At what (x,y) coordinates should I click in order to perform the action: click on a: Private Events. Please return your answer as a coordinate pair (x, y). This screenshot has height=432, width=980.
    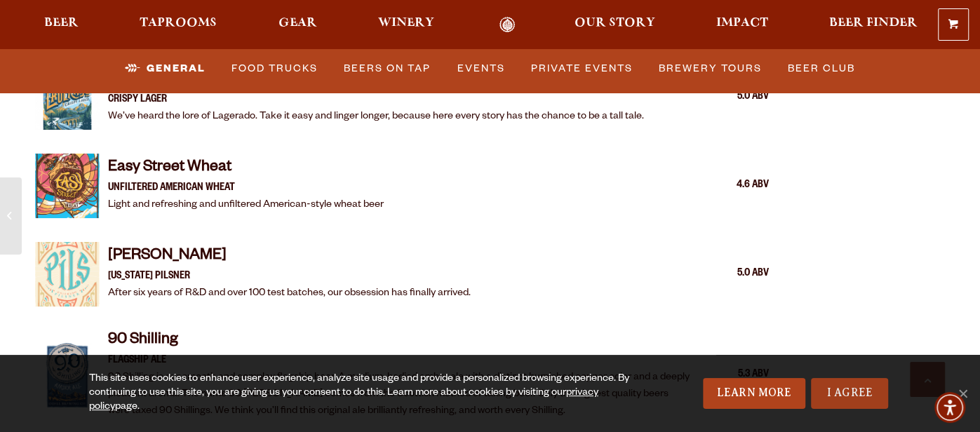
    Looking at the image, I should click on (581, 69).